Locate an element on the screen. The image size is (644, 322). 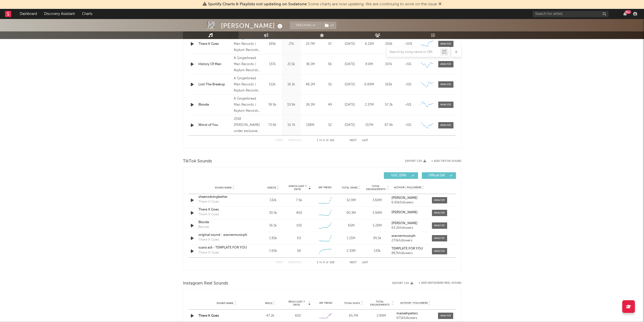
div: 57 is located at coordinates (330, 44).